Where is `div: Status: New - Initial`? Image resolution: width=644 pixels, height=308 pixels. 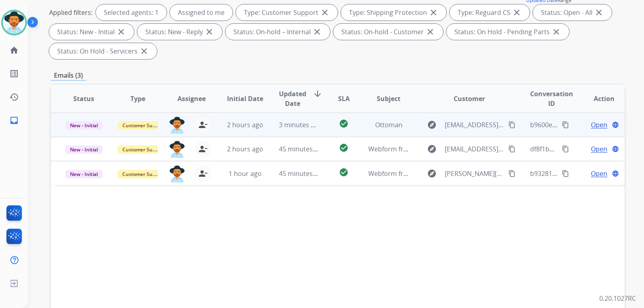 div: Status: New - Initial is located at coordinates (91, 32).